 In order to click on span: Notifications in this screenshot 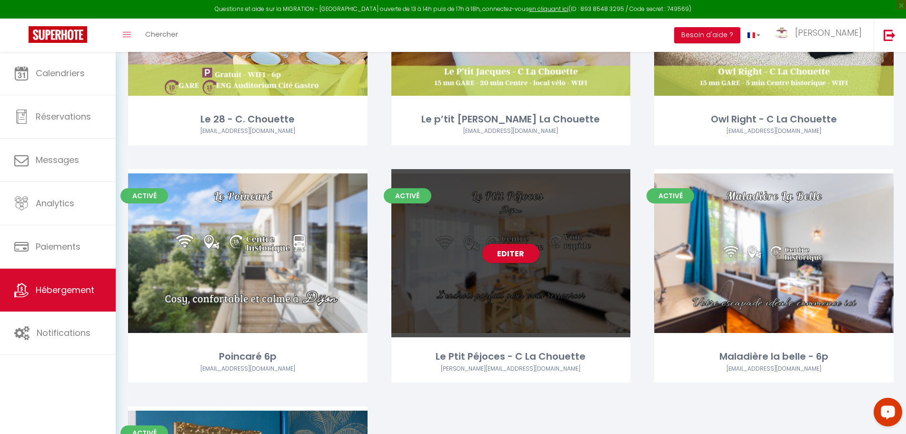, I will do `click(63, 332)`.